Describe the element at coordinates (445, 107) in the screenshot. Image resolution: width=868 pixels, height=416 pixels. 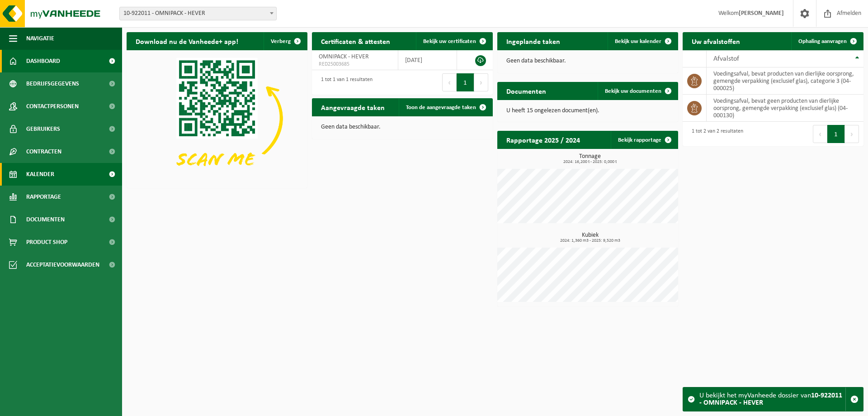
I see `a: Toon de aangevraagde taken` at that location.